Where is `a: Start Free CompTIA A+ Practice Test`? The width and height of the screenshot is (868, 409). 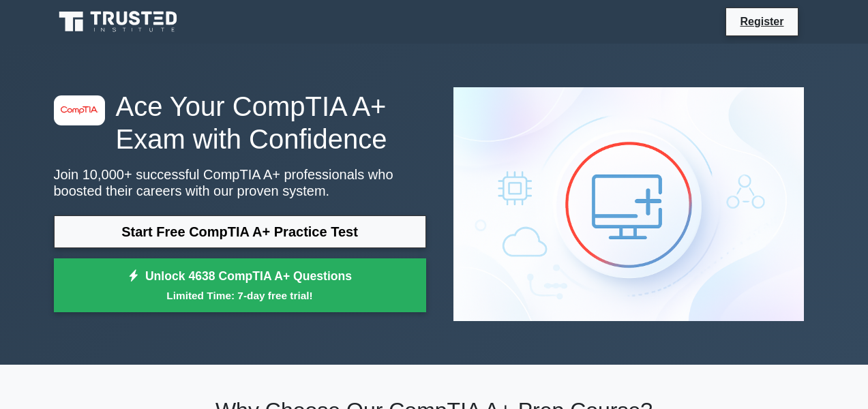
a: Start Free CompTIA A+ Practice Test is located at coordinates (240, 231).